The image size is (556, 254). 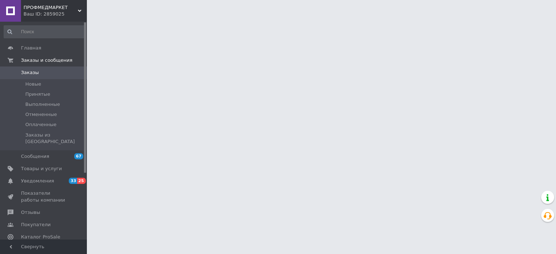 I want to click on span: Уведомления, so click(x=37, y=181).